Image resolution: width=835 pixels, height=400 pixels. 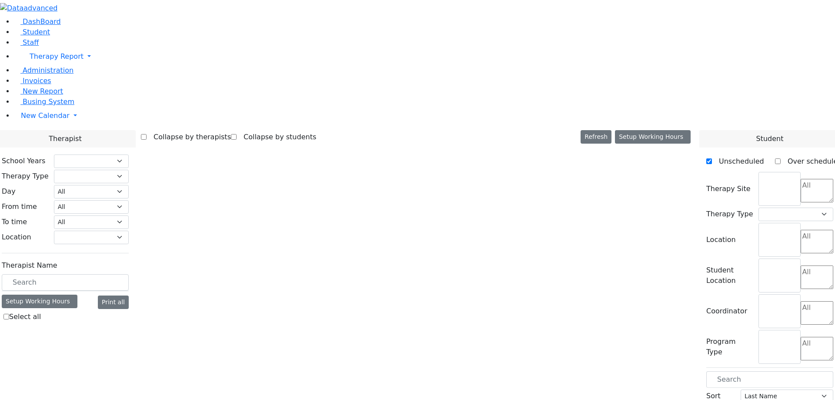 I want to click on a: Student, so click(x=32, y=32).